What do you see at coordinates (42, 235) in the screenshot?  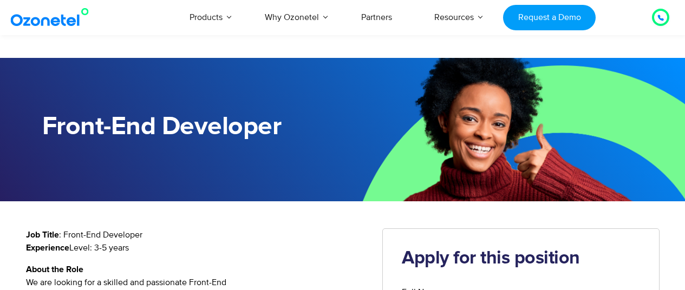 I see `strong: Job Title` at bounding box center [42, 235].